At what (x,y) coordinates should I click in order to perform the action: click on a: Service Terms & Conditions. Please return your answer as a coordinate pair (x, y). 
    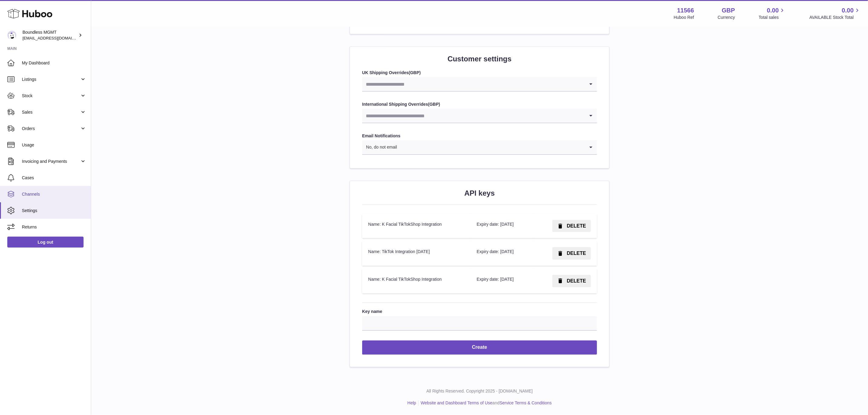
    Looking at the image, I should click on (526, 404).